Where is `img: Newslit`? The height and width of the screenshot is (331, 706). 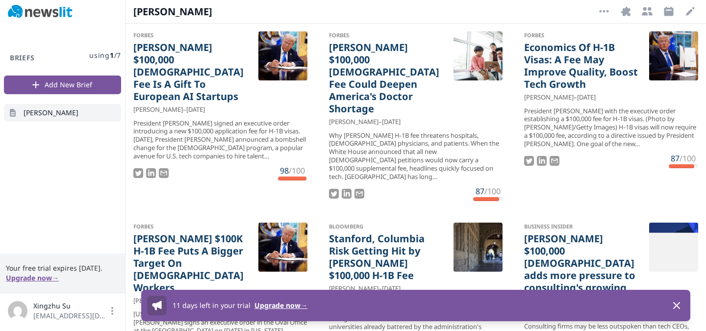
img: Newslit is located at coordinates (40, 12).